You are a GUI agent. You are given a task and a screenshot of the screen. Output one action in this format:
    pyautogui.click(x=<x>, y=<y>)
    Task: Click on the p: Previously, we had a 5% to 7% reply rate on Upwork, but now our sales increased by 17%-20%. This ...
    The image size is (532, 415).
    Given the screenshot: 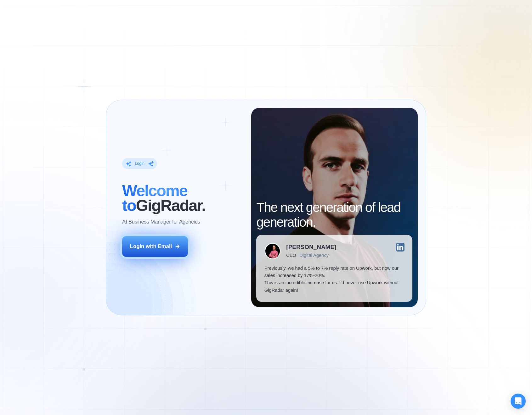 What is the action you would take?
    pyautogui.click(x=334, y=280)
    